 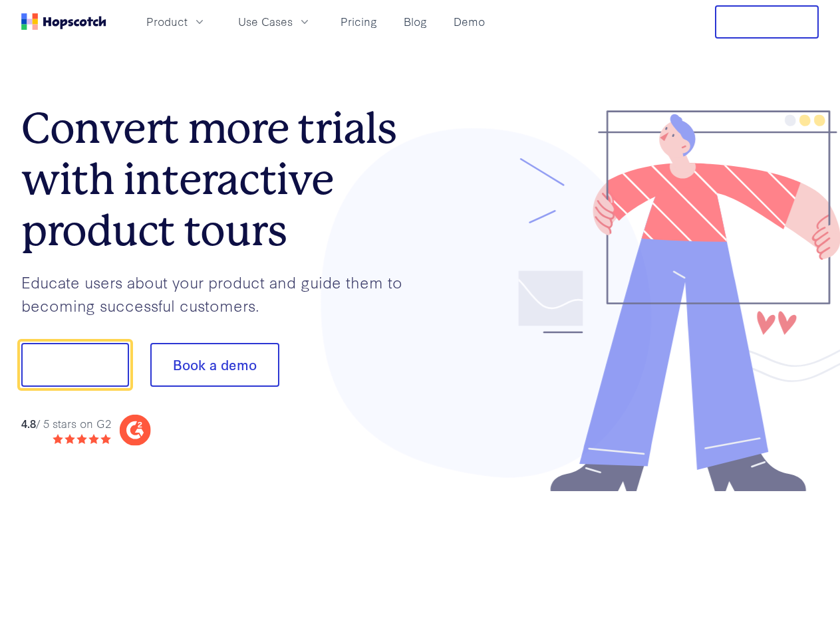 What do you see at coordinates (274, 22) in the screenshot?
I see `button: Use Cases` at bounding box center [274, 22].